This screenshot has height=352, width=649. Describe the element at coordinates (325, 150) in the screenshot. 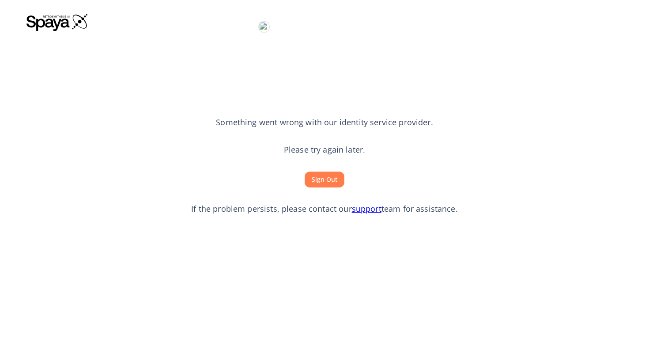

I see `p: Please try again later.` at that location.